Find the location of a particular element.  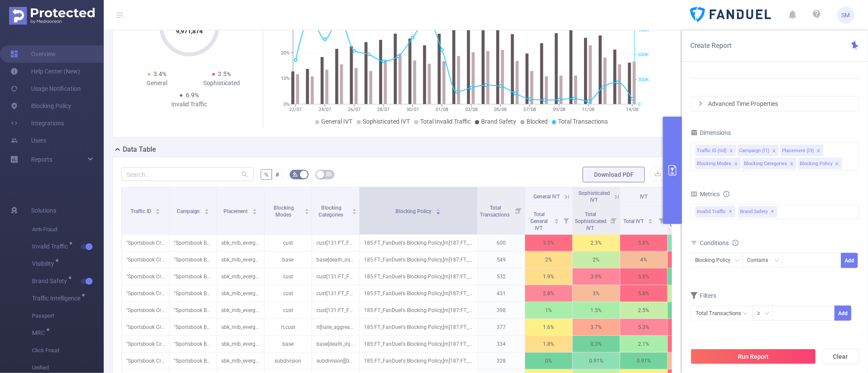

i: icon: right is located at coordinates (700, 103).